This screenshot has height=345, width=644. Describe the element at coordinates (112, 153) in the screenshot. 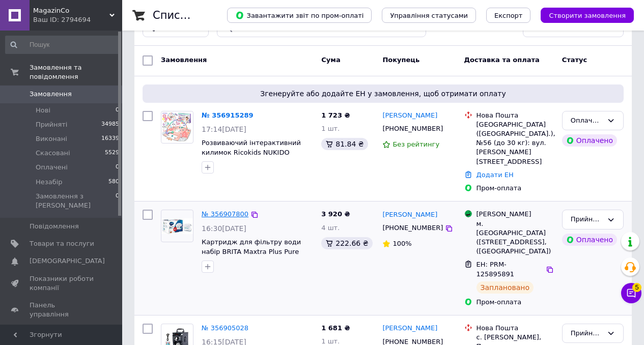

I see `span: 5529` at that location.